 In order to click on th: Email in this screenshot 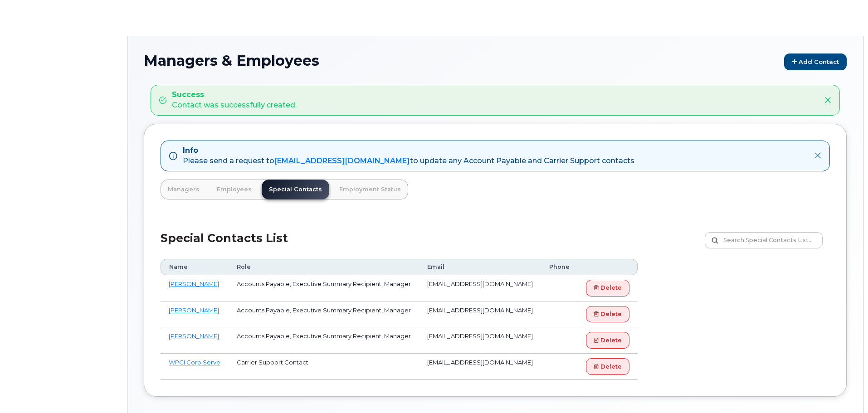, I will do `click(480, 267)`.